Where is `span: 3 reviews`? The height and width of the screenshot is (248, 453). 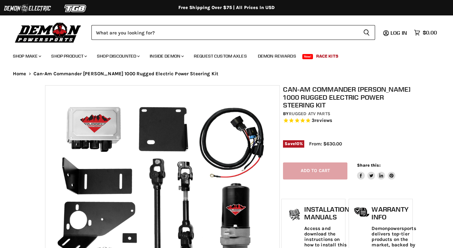
span: 3 reviews is located at coordinates (322, 121).